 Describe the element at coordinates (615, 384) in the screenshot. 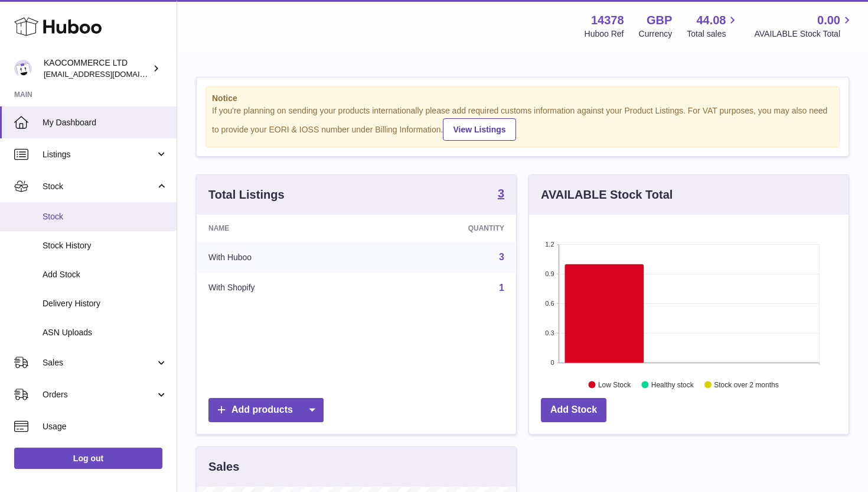

I see `text: Low Stock` at that location.